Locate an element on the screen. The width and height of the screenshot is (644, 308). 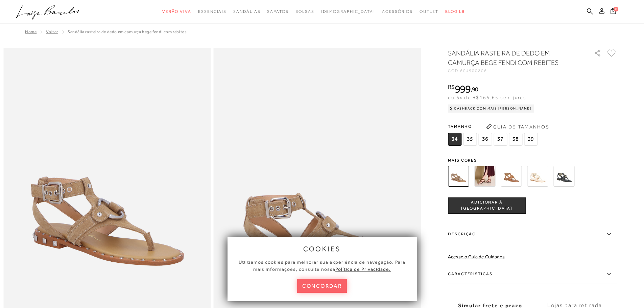
span: cookies is located at coordinates (322, 249).